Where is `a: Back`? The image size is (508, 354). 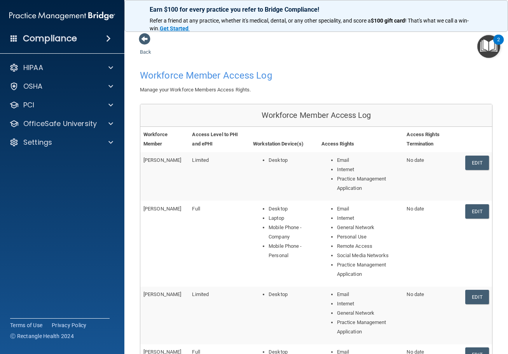
a: Back is located at coordinates (145, 47).